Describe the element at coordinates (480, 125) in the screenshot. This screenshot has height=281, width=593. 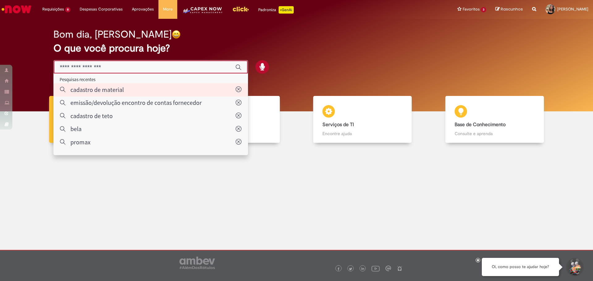
I see `b: Base de Conhecimento` at that location.